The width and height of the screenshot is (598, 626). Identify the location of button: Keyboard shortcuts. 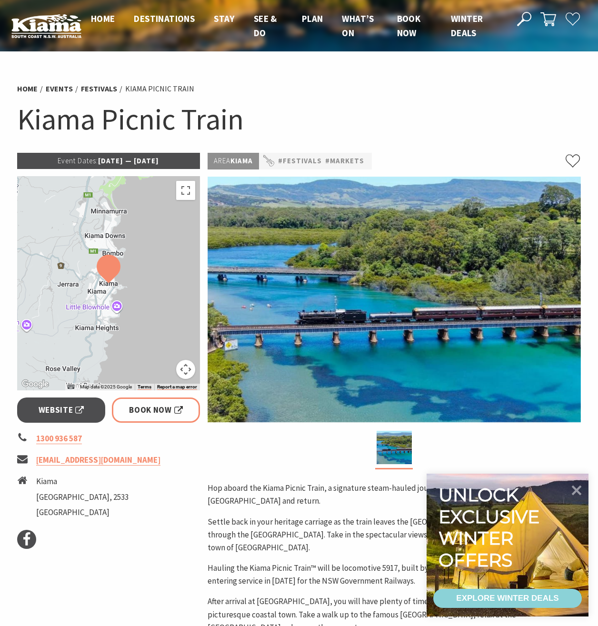
(71, 387).